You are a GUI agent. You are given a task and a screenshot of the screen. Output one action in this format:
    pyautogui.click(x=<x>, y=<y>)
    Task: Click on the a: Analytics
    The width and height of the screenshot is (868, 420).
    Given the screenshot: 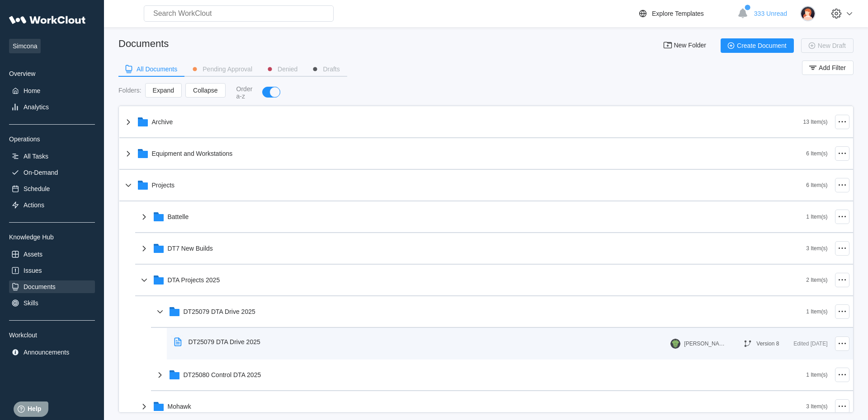 What is the action you would take?
    pyautogui.click(x=52, y=107)
    